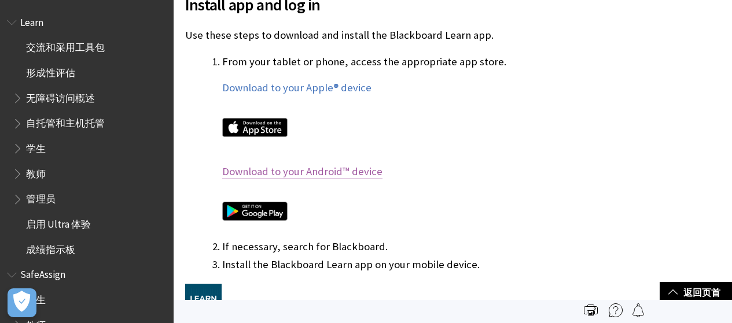  I want to click on img: Google Play, so click(254, 212).